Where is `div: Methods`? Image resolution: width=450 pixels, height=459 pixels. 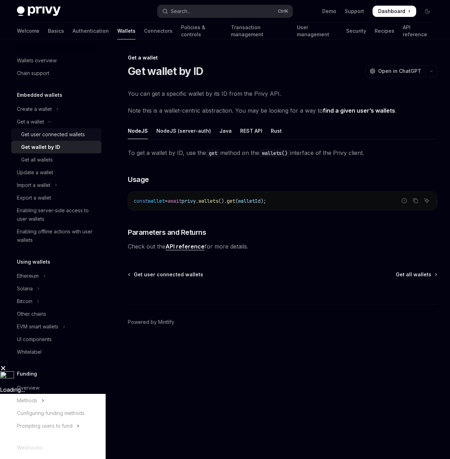 div: Methods is located at coordinates (27, 400).